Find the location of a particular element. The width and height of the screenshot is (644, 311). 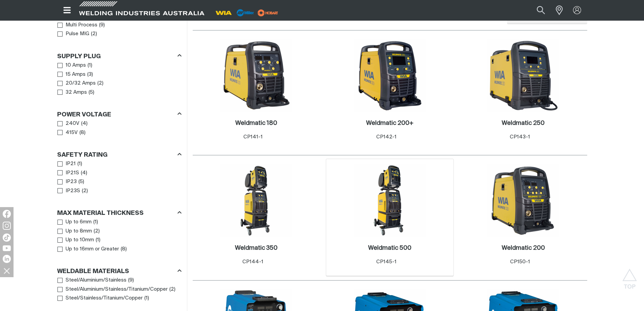

h3: Power Voltage is located at coordinates (84, 115).